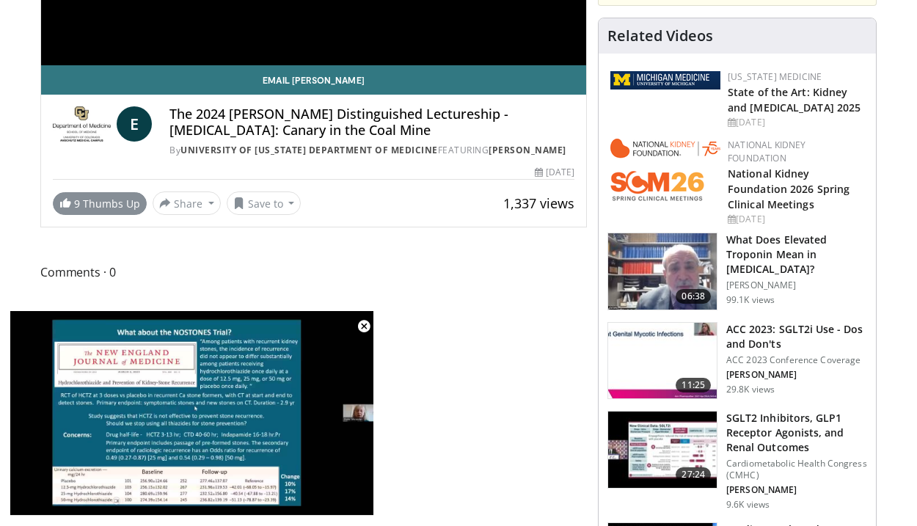 This screenshot has height=526, width=917. I want to click on span: E, so click(134, 124).